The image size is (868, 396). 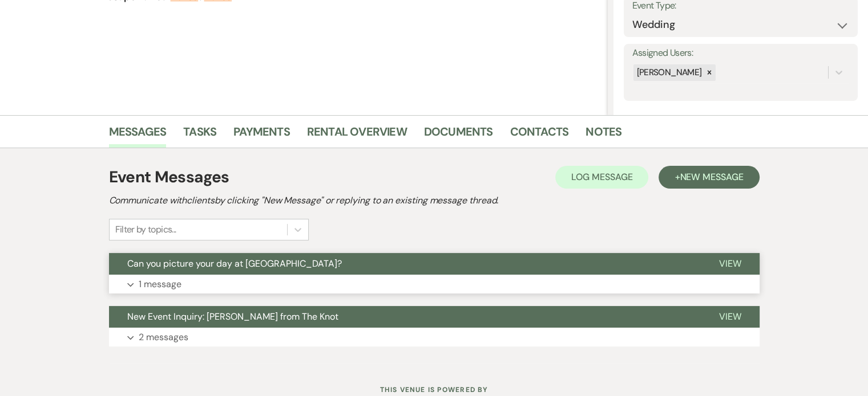 I want to click on a: Rental Overview, so click(x=356, y=135).